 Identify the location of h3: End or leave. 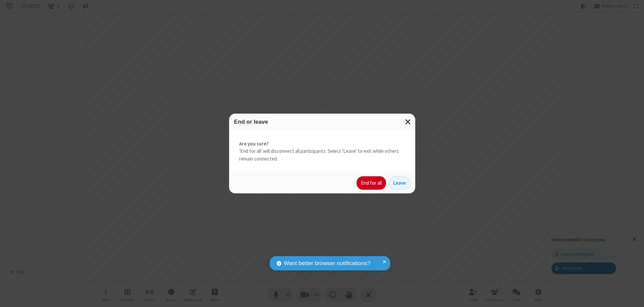
(322, 122).